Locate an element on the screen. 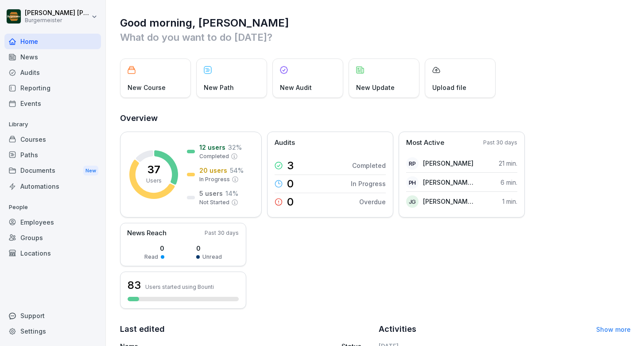  p: News Reach is located at coordinates (147, 233).